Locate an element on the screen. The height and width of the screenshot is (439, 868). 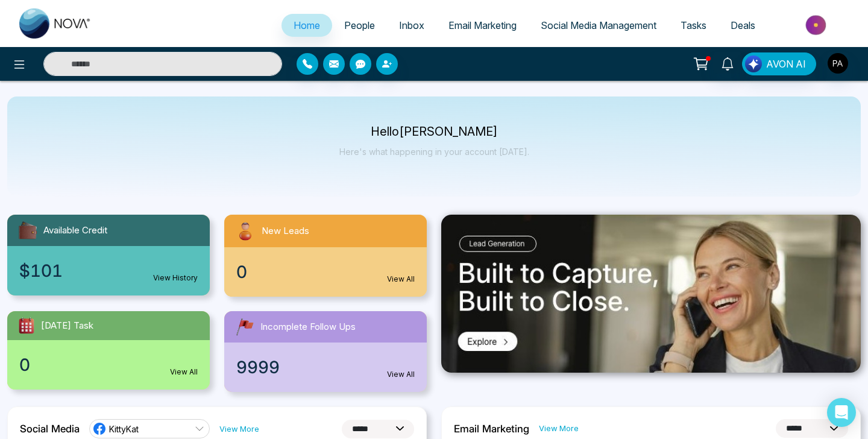
span: AVON AI is located at coordinates (786, 64).